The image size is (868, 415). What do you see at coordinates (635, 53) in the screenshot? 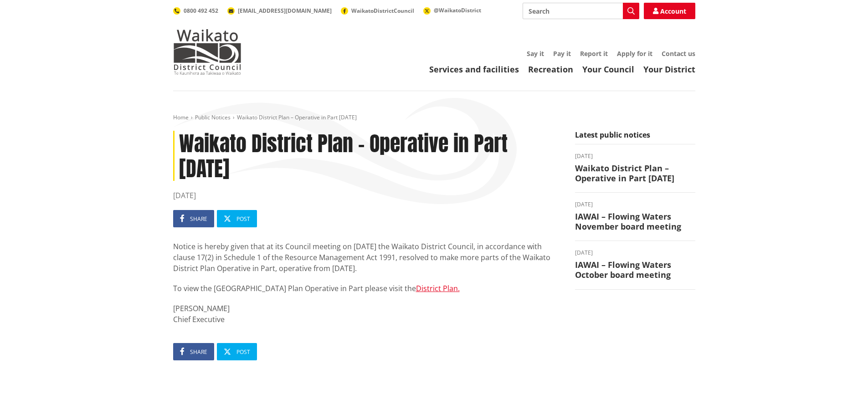
I see `a: Apply for it` at bounding box center [635, 53].